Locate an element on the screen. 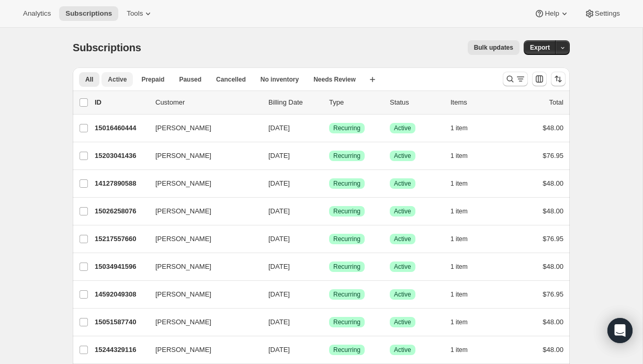 The width and height of the screenshot is (643, 364). p: ID is located at coordinates (121, 102).